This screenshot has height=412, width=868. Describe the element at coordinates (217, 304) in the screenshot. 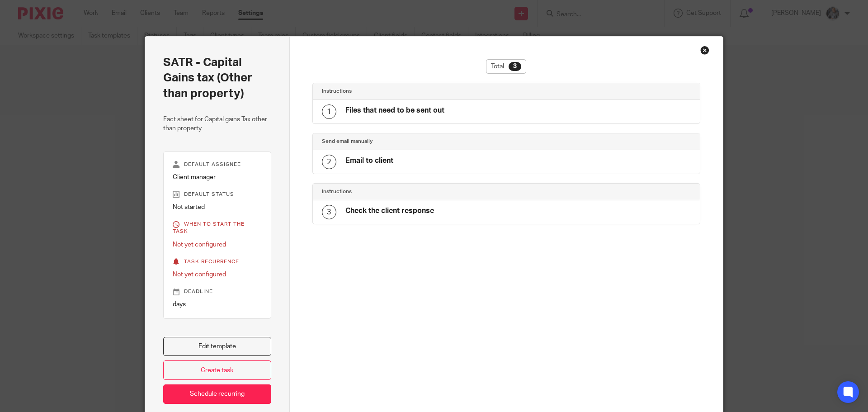

I see `p: days` at that location.